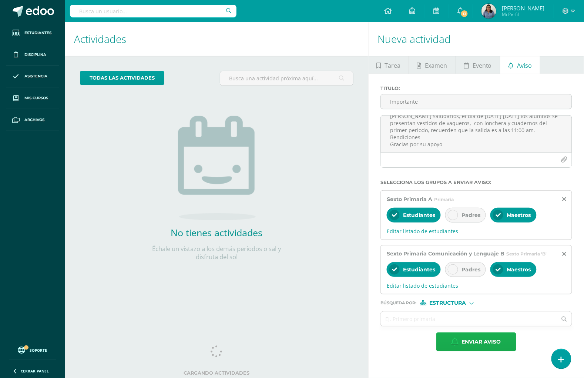  I want to click on span: Mis cursos, so click(36, 98).